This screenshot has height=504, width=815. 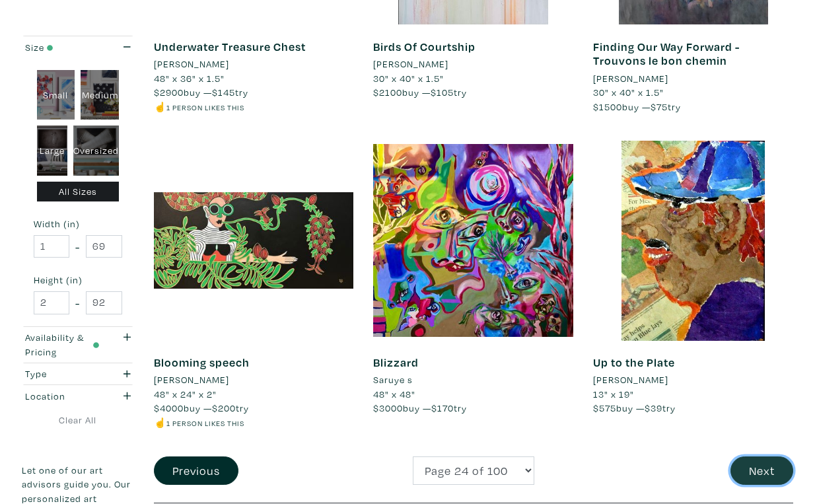 I want to click on span: $2100, so click(x=388, y=92).